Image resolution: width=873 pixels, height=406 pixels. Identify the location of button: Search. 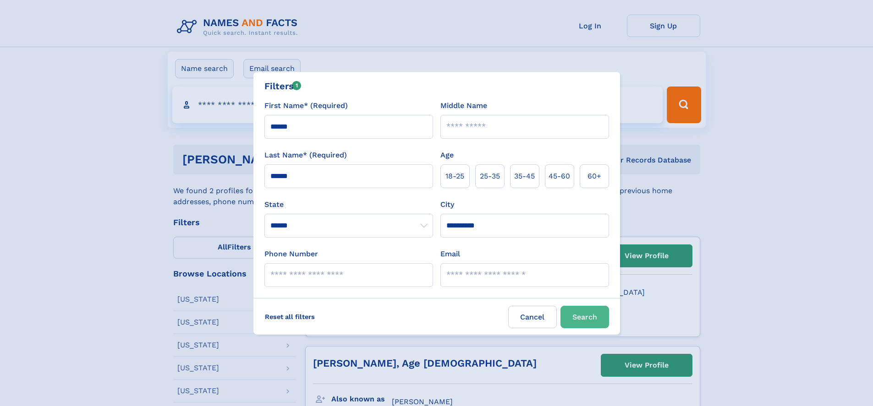
(585, 317).